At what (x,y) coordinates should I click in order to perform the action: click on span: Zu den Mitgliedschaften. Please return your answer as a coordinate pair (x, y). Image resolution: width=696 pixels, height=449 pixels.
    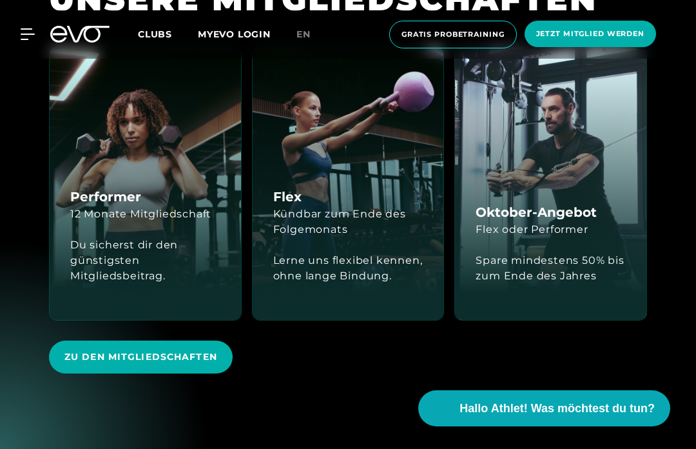
    Looking at the image, I should click on (141, 357).